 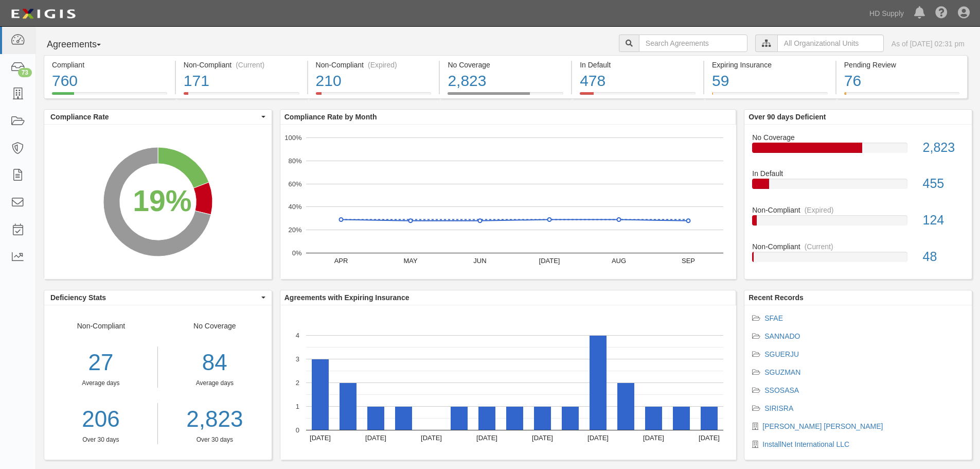 I want to click on b: Agreements with Expiring Insurance, so click(x=347, y=297).